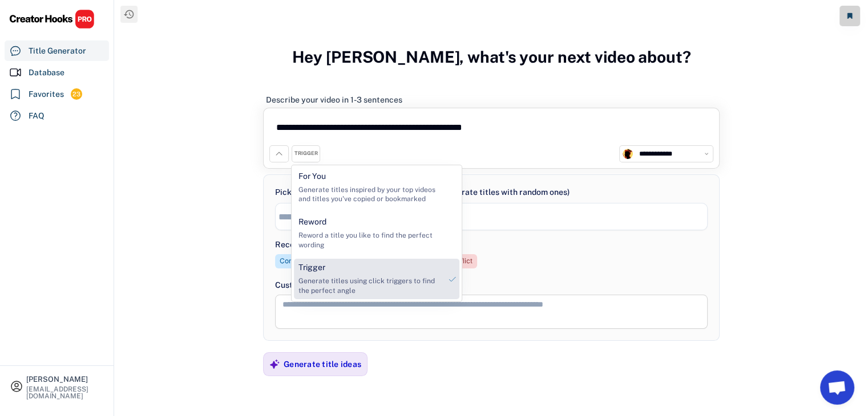  I want to click on a: Open chat, so click(838, 388).